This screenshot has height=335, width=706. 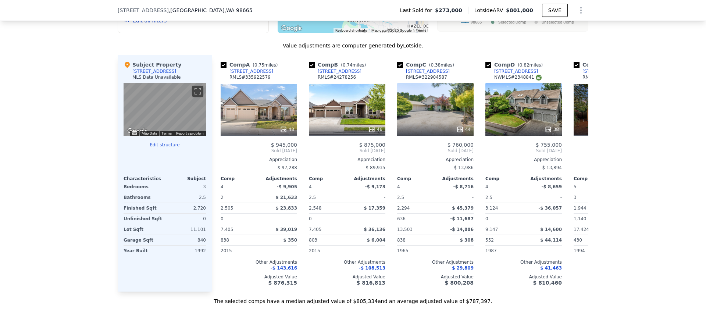 What do you see at coordinates (374, 229) in the screenshot?
I see `span: $ 36,136` at bounding box center [374, 229].